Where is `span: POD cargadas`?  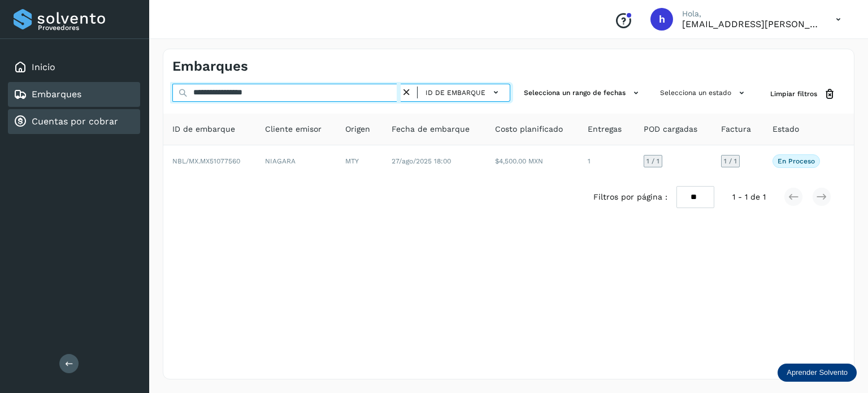 span: POD cargadas is located at coordinates (670, 129).